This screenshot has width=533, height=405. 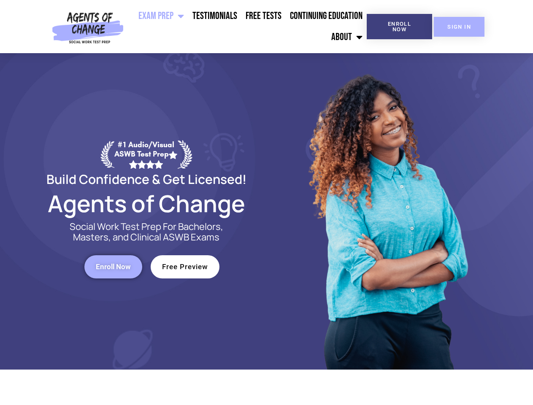 I want to click on a: Free Tests, so click(x=263, y=16).